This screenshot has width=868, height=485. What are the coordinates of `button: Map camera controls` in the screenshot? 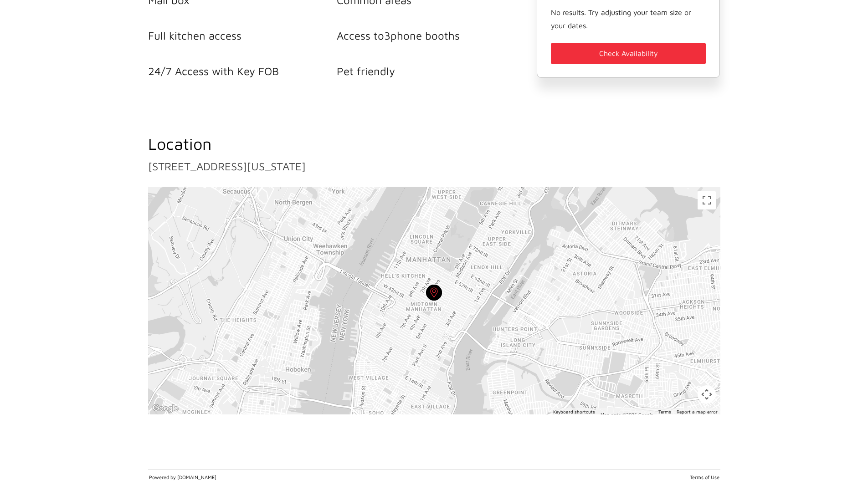 It's located at (707, 394).